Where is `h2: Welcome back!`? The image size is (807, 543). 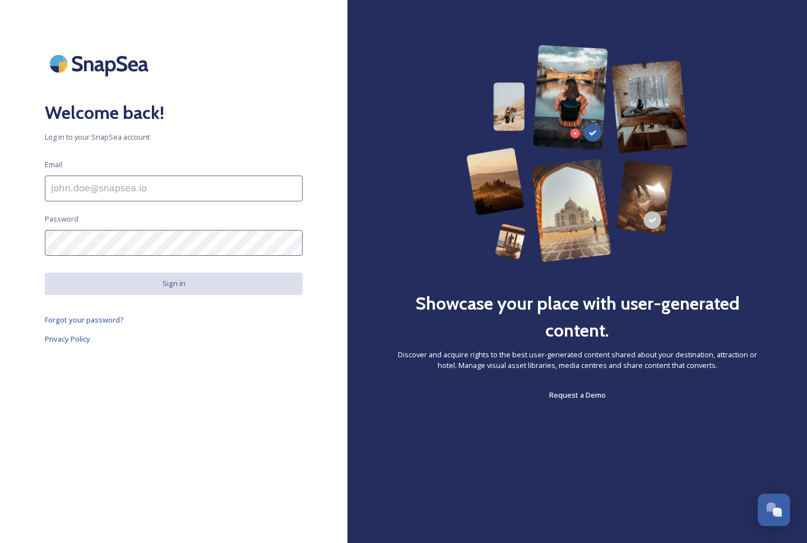 h2: Welcome back! is located at coordinates (174, 113).